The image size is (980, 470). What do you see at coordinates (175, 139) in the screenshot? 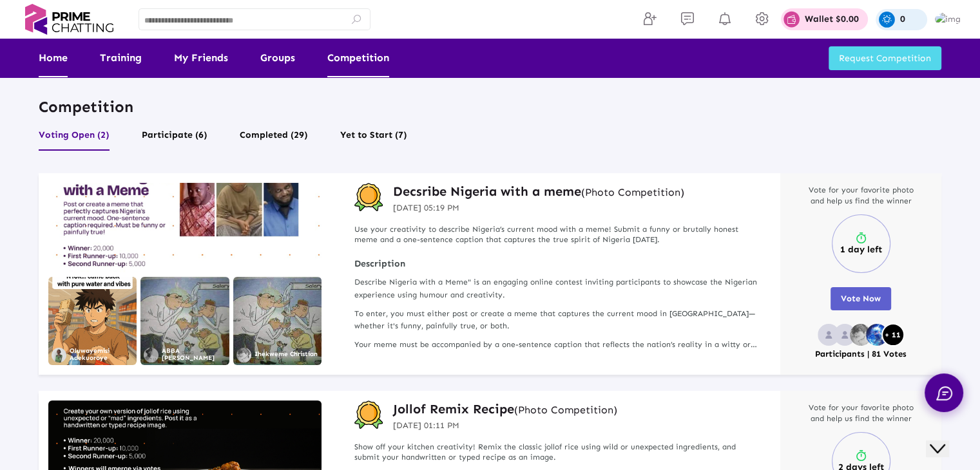
I see `button: Participate (6)` at bounding box center [175, 139].